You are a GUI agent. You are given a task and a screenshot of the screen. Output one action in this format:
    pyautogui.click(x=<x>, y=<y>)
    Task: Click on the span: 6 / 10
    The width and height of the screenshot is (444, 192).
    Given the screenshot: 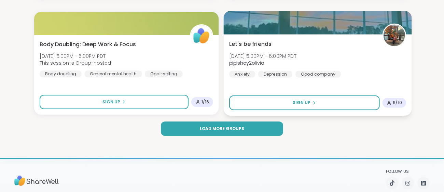 What is the action you would take?
    pyautogui.click(x=397, y=102)
    